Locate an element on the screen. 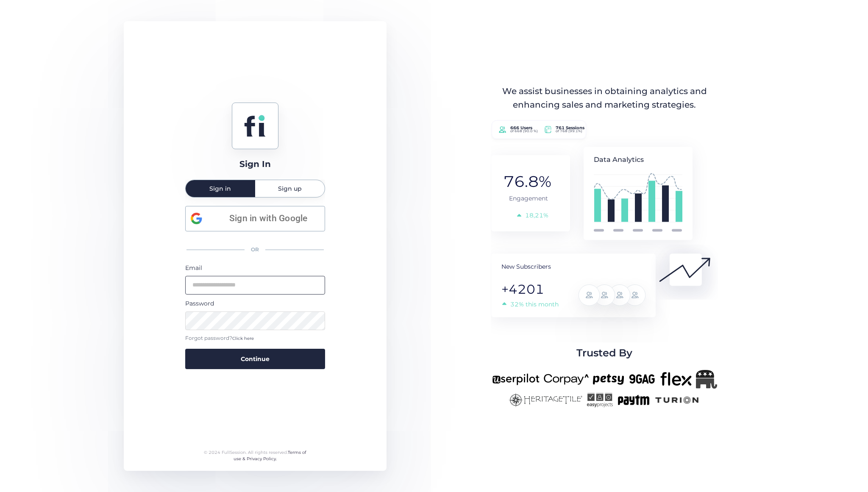 The height and width of the screenshot is (492, 868). button: Continue is located at coordinates (255, 359).